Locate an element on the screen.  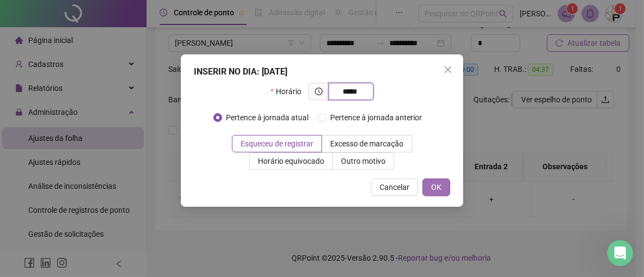
span: Cancelar is located at coordinates (394, 187).